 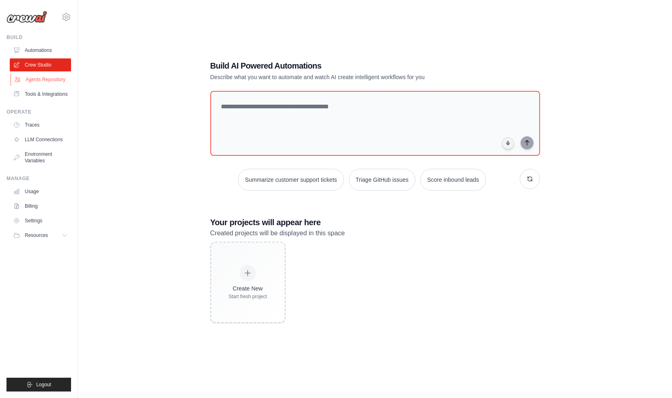 I want to click on button: Triage GitHub issues, so click(x=382, y=180).